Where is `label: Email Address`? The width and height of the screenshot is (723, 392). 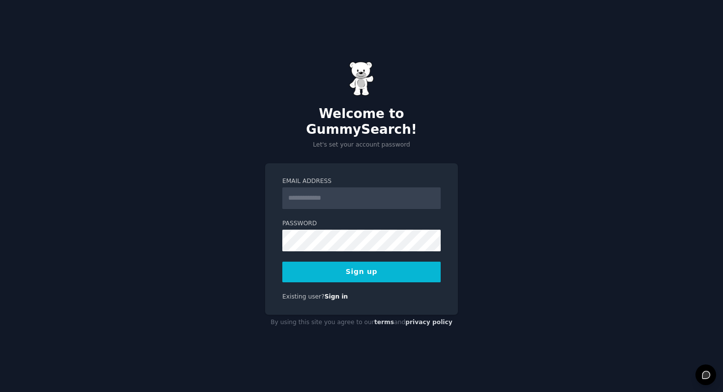
label: Email Address is located at coordinates (361, 181).